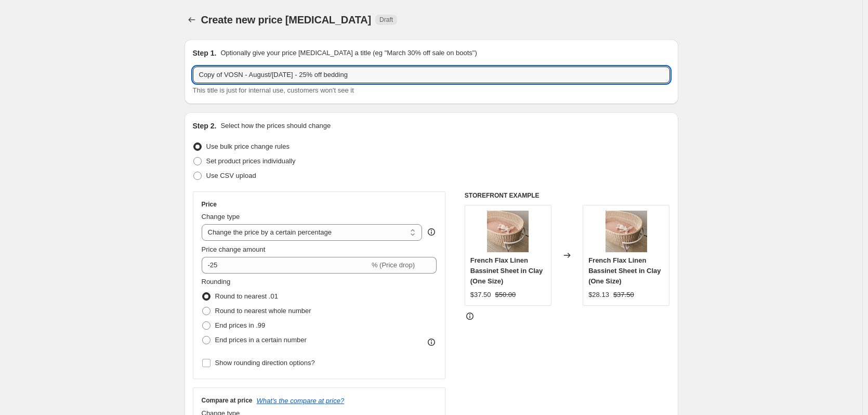 The image size is (868, 415). I want to click on div: $28.13, so click(598, 295).